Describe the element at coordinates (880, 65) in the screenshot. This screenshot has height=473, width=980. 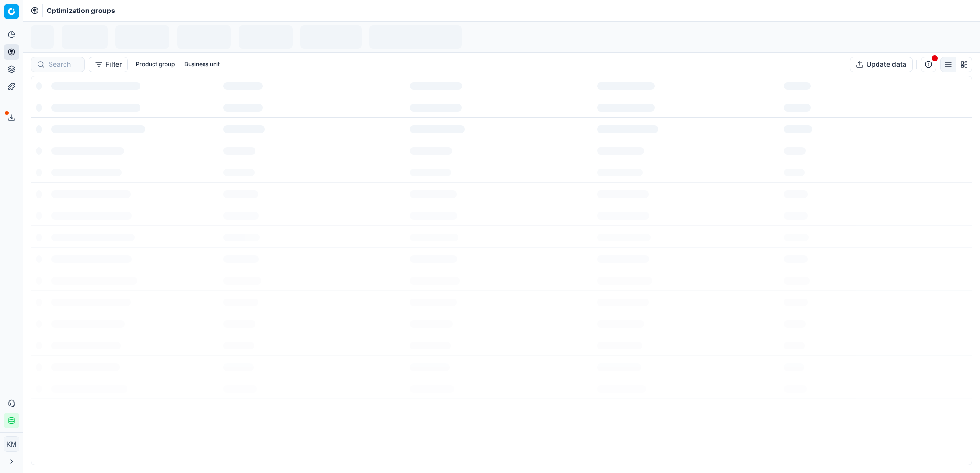
I see `button: Update data` at that location.